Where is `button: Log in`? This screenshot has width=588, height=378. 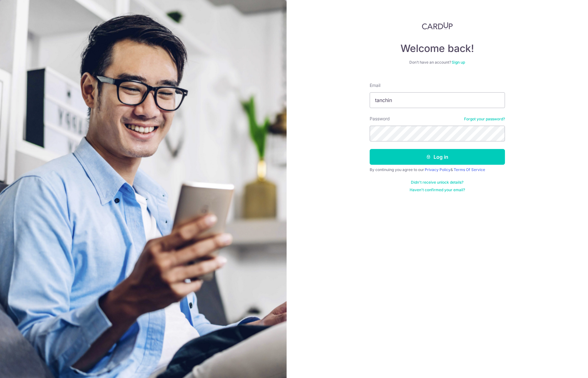
button: Log in is located at coordinates (437, 157).